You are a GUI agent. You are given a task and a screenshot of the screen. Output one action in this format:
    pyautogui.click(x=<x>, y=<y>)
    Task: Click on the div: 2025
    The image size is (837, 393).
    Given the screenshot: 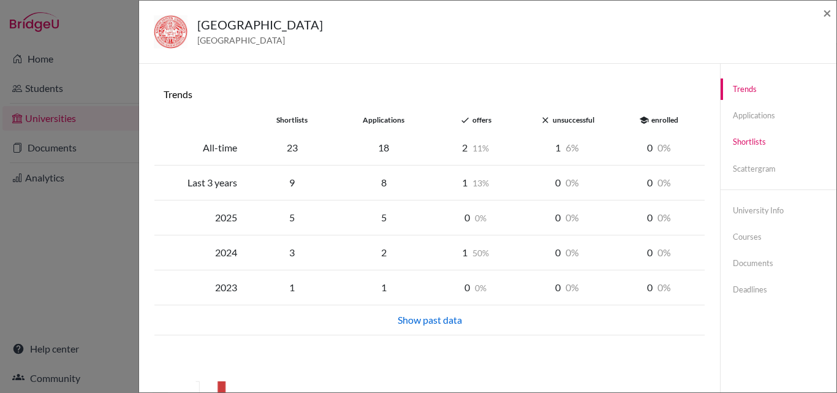 What is the action you would take?
    pyautogui.click(x=200, y=218)
    